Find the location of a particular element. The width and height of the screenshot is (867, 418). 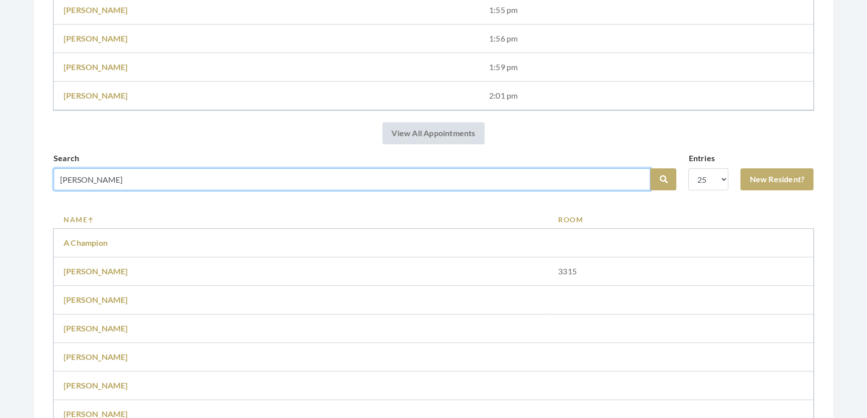

td: 2:01 pm is located at coordinates (646, 96).